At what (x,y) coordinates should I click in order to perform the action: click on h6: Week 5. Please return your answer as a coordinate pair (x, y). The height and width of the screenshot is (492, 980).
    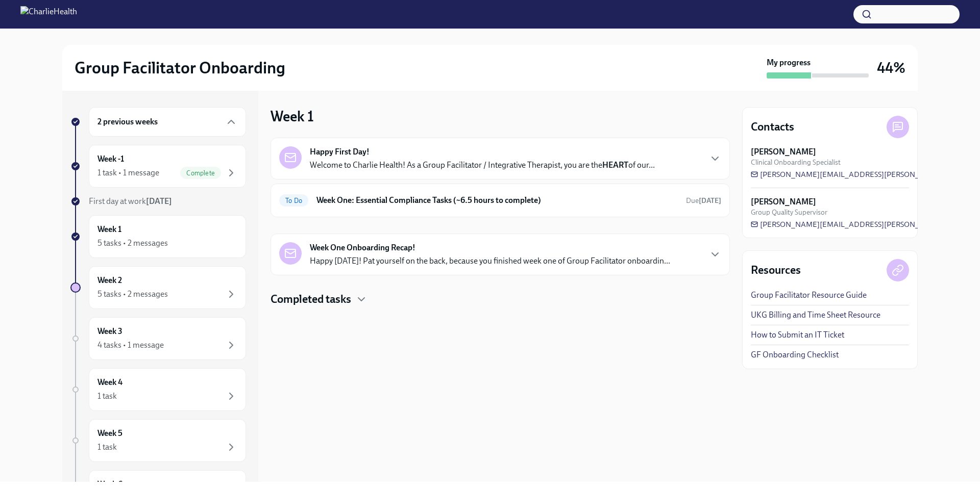
    Looking at the image, I should click on (110, 433).